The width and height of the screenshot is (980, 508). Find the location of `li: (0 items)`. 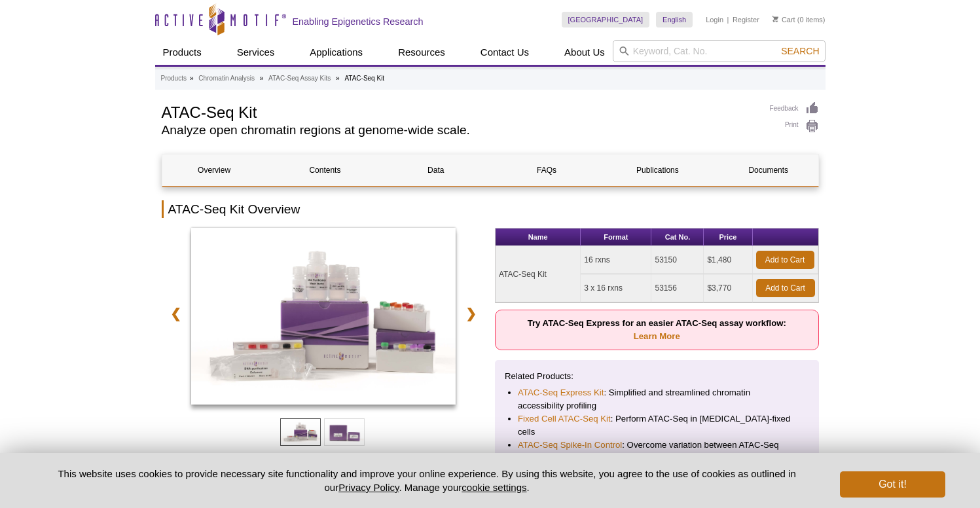

li: (0 items) is located at coordinates (798, 19).